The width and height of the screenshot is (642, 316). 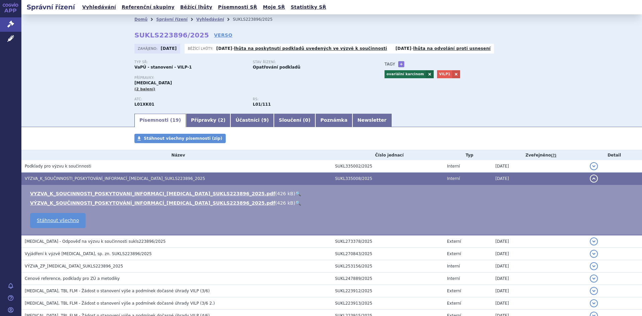 What do you see at coordinates (120, 303) in the screenshot?
I see `span: LYNPARZA, TBL FLM - Žádost o stanovení výše a podmínek dočasné úhrady VILP (3/6 2.)` at bounding box center [120, 303].